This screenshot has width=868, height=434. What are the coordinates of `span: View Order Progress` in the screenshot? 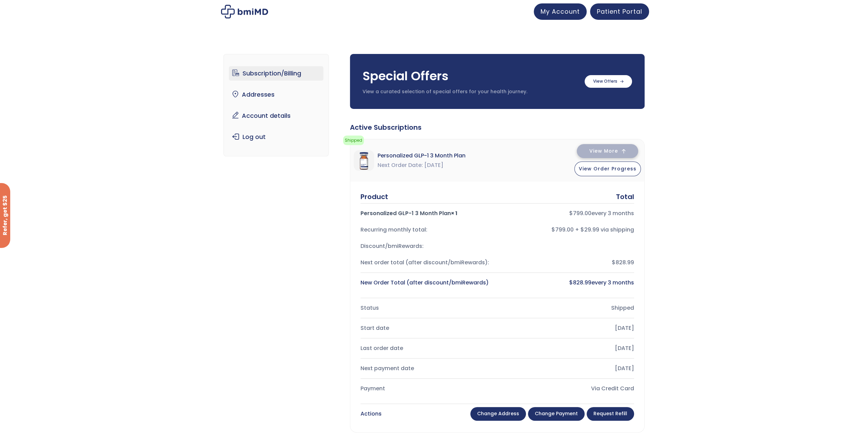 It's located at (607, 168).